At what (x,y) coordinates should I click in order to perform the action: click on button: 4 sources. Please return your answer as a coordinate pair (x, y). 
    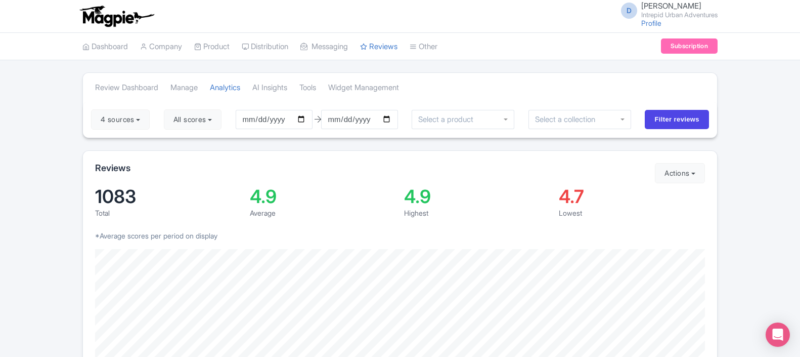
    Looking at the image, I should click on (120, 119).